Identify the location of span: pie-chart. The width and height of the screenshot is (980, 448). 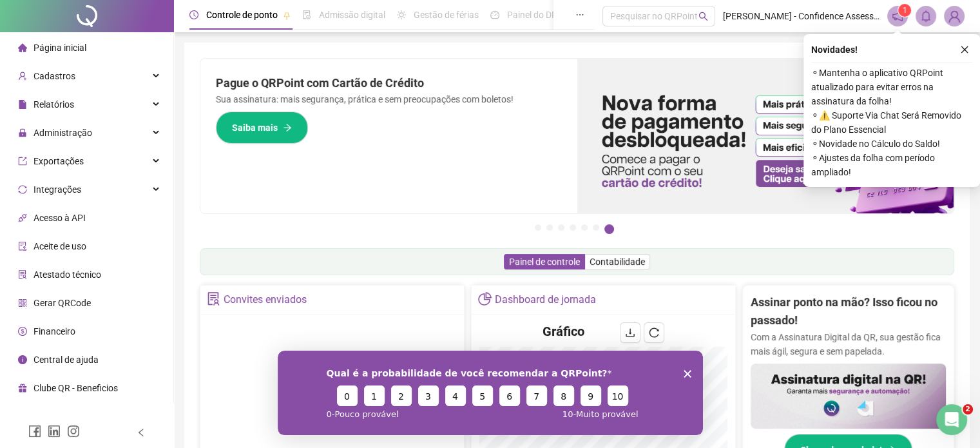
(484, 299).